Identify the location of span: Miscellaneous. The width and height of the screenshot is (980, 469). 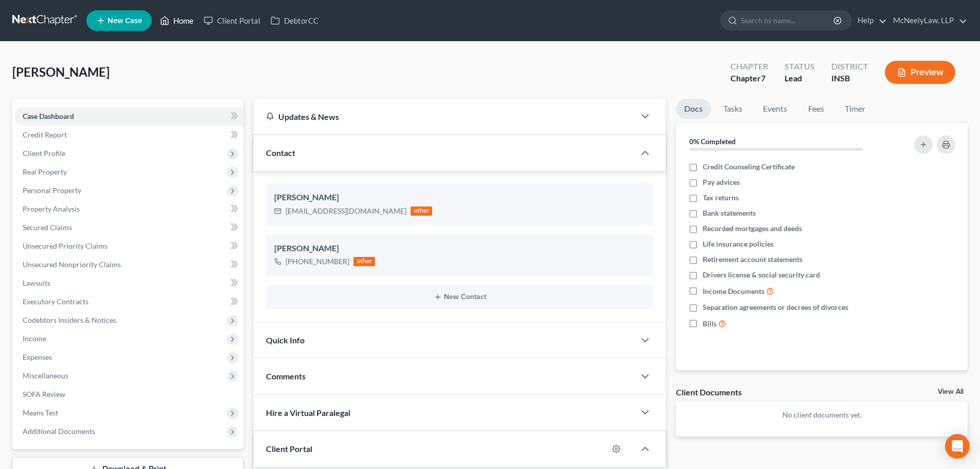
(46, 375).